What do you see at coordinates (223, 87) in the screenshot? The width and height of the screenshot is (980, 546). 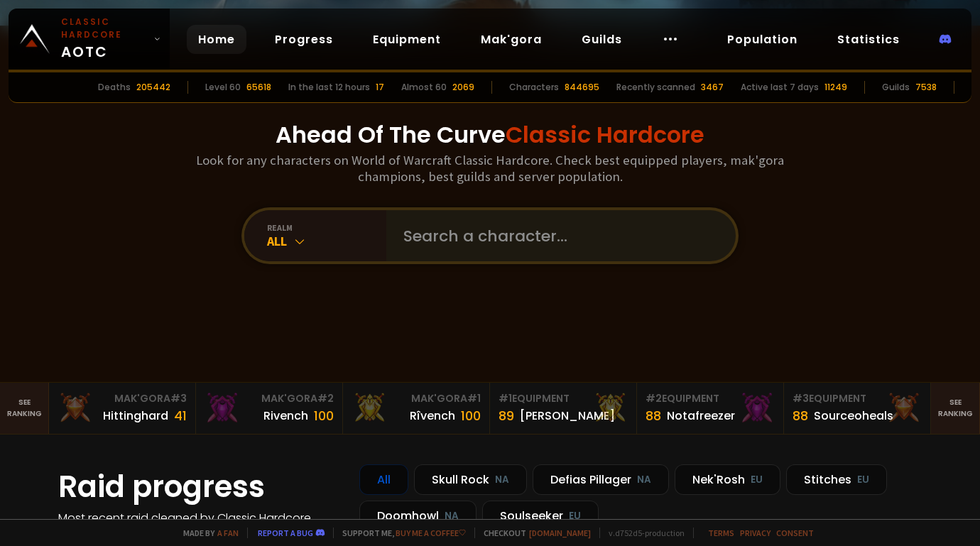 I see `div: Level 60` at bounding box center [223, 87].